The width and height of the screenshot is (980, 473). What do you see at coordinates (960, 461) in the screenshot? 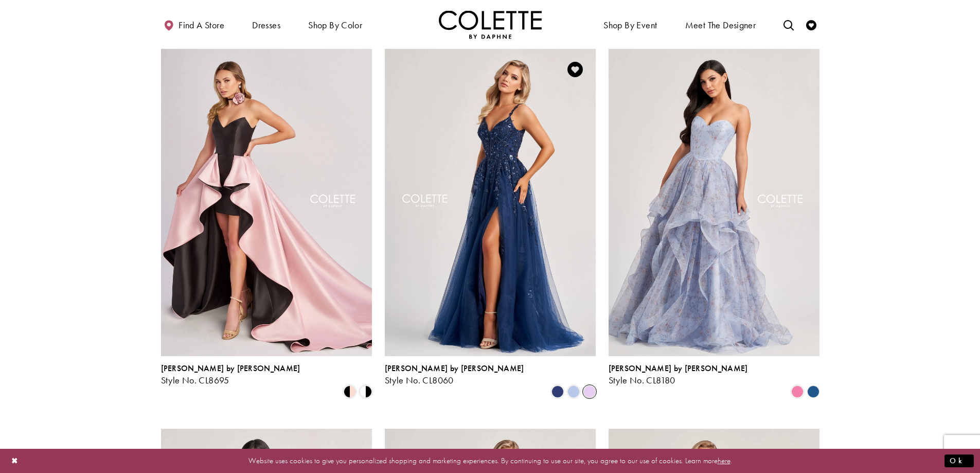
I see `button: Submit Dialog` at bounding box center [960, 461].